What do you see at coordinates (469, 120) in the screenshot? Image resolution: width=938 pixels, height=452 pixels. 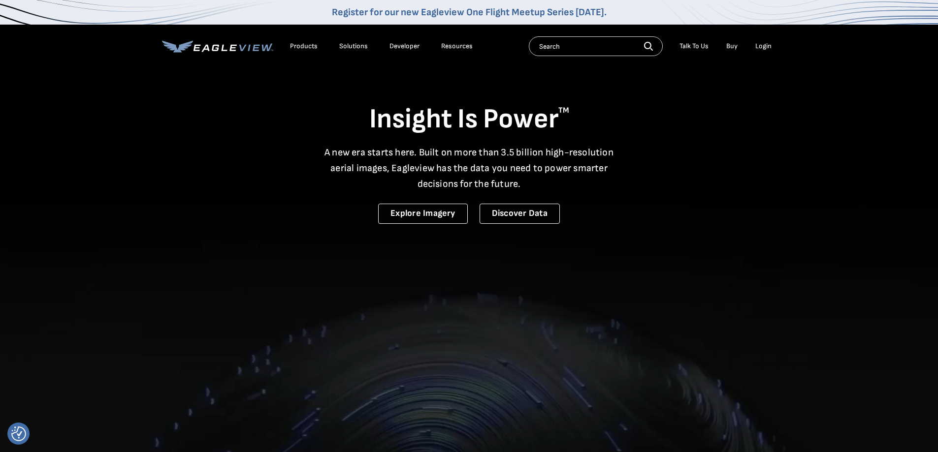 I see `h1: Insight Is Power` at bounding box center [469, 120].